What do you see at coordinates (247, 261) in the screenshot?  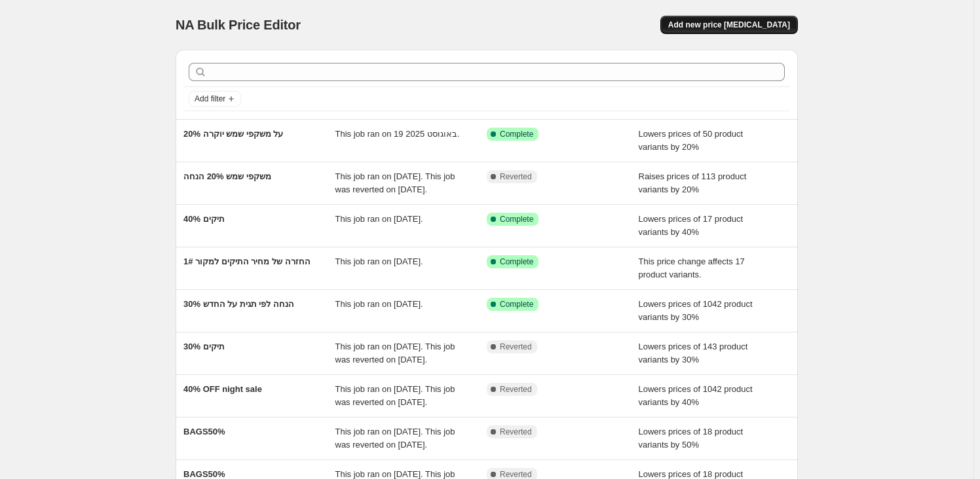 I see `span: החזרה של מחיר התיקים למקור 1#` at bounding box center [247, 261].